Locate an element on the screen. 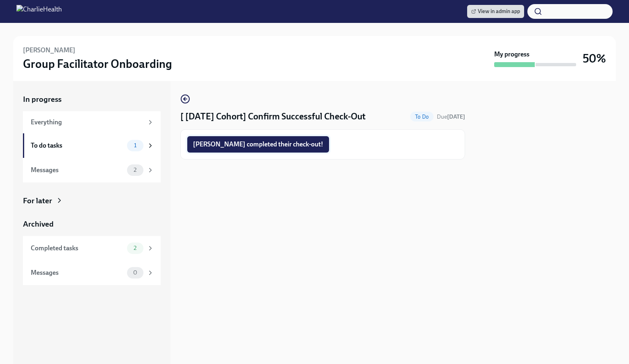  a: For later is located at coordinates (92, 201).